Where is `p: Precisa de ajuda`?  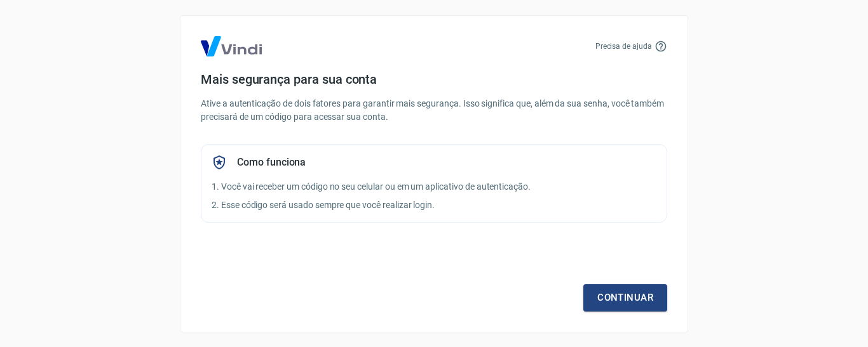
p: Precisa de ajuda is located at coordinates (623, 46).